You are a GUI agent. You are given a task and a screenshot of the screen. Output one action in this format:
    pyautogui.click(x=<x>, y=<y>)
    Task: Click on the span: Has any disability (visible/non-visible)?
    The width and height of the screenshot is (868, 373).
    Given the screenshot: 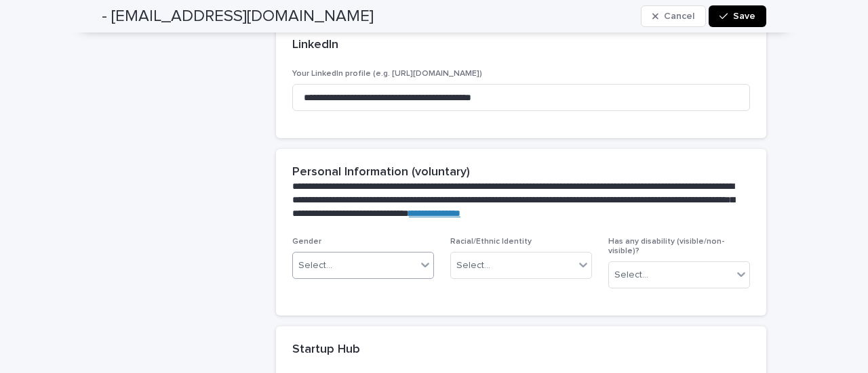 What is the action you would take?
    pyautogui.click(x=666, y=247)
    